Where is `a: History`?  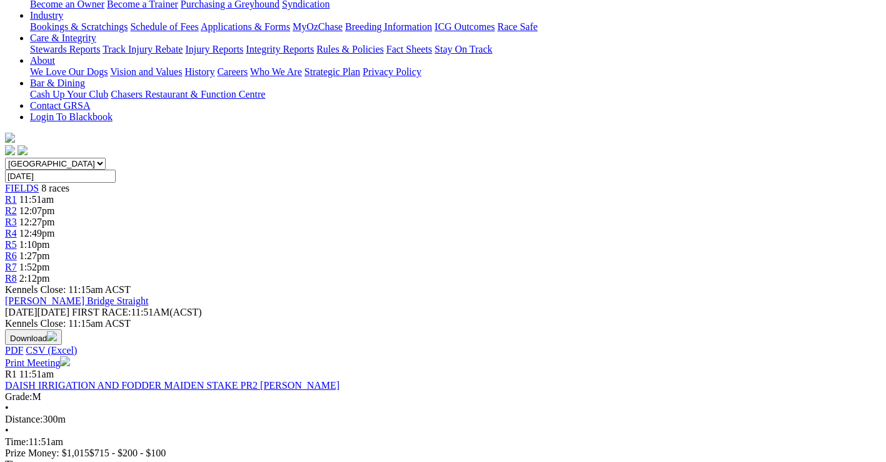
a: History is located at coordinates (200, 71).